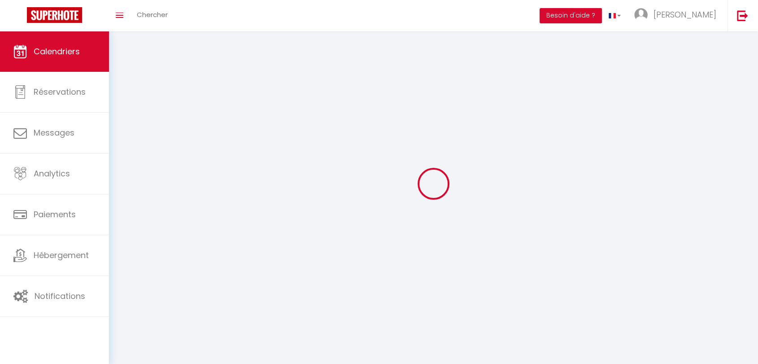 The width and height of the screenshot is (758, 364). What do you see at coordinates (152, 14) in the screenshot?
I see `span: Chercher` at bounding box center [152, 14].